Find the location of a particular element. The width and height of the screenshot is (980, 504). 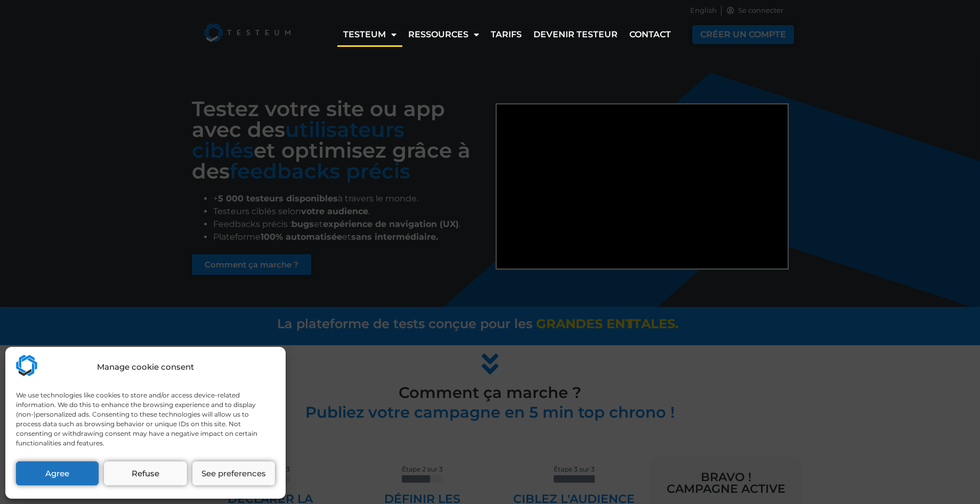

a: Testeum is located at coordinates (370, 35).